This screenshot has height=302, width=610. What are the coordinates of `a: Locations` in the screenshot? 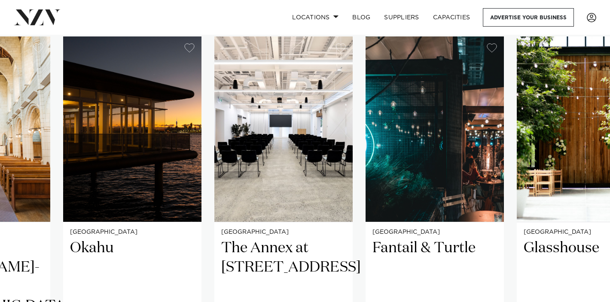 It's located at (315, 17).